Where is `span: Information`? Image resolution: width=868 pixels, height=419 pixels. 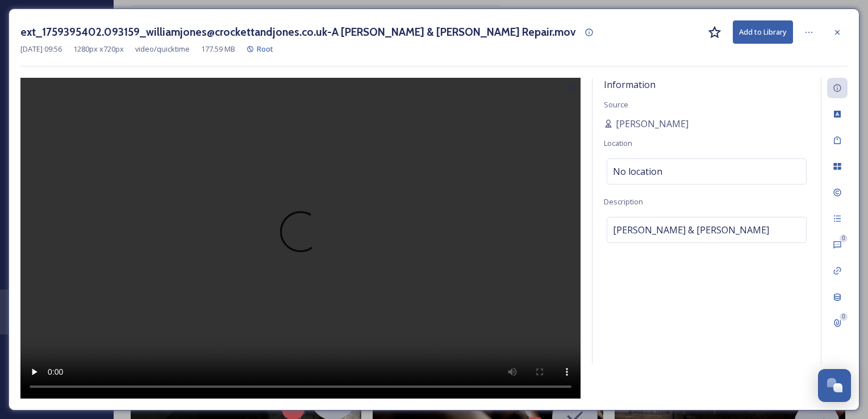
span: Information is located at coordinates (630, 84).